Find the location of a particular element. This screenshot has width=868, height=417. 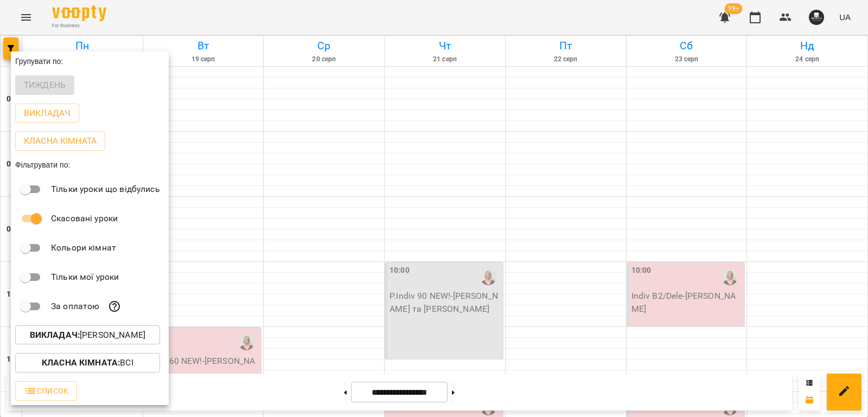

p: Тільки мої уроки is located at coordinates (85, 277).